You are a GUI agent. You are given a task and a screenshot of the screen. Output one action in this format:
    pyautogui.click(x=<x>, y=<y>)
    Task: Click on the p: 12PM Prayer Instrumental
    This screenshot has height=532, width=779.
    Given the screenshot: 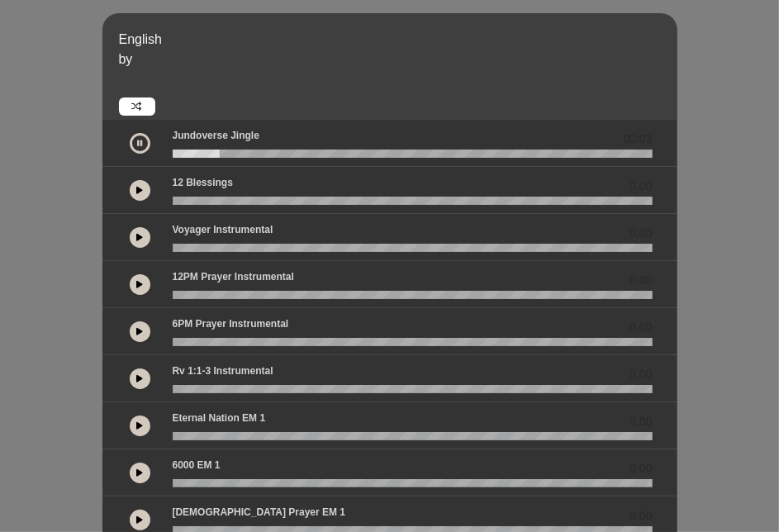 What is the action you would take?
    pyautogui.click(x=233, y=277)
    